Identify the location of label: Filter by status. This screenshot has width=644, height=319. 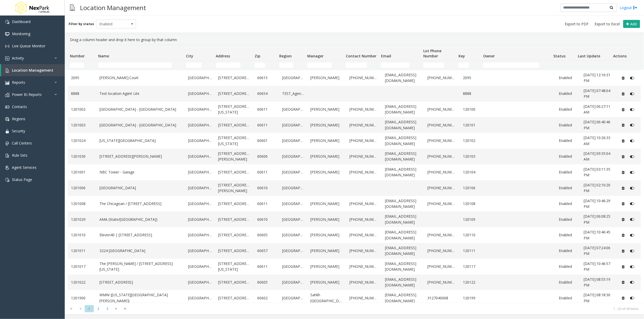
(81, 24).